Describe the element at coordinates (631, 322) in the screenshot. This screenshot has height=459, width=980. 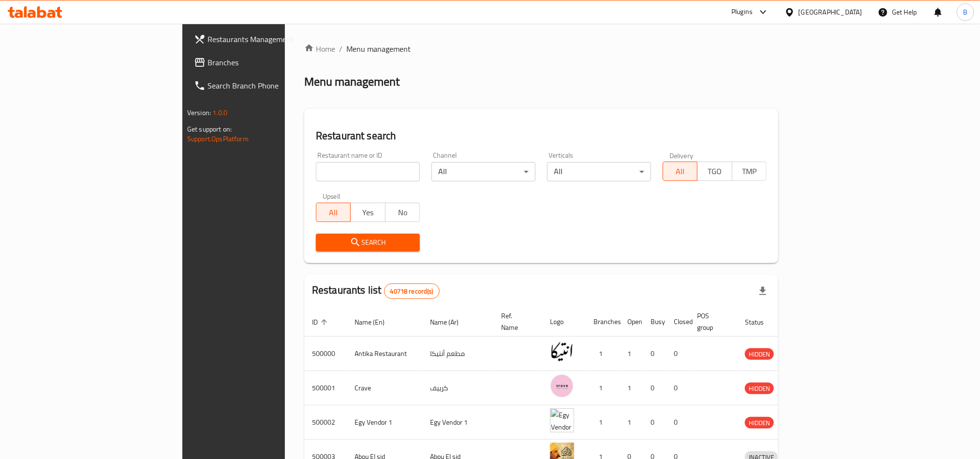
I see `th: Open` at that location.